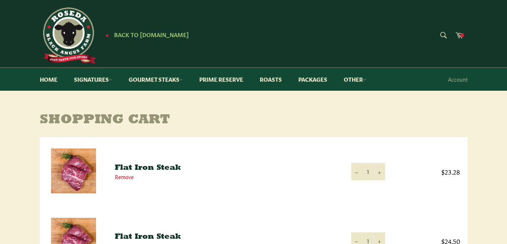 This screenshot has width=507, height=244. I want to click on img: Roseda Beef, so click(68, 36).